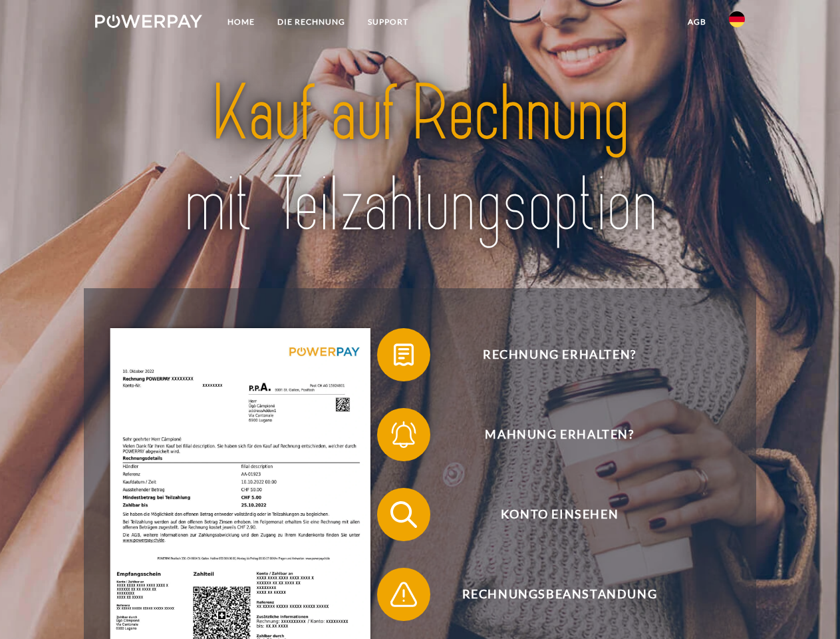  Describe the element at coordinates (404, 435) in the screenshot. I see `img: qb_bell.svg` at that location.